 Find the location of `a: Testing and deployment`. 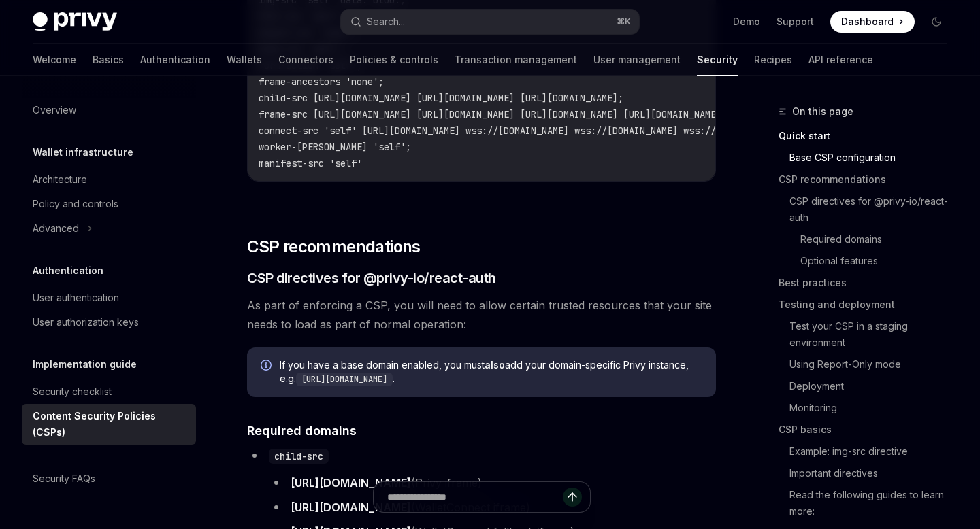

a: Testing and deployment is located at coordinates (868, 305).